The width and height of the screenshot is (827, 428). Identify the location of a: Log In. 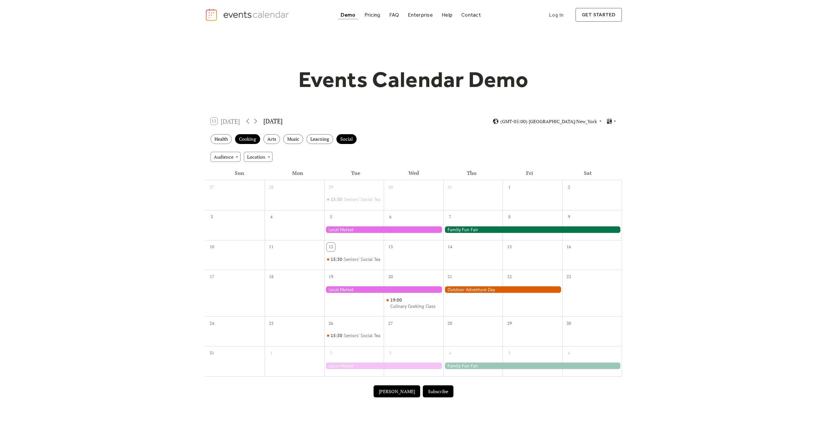
(556, 15).